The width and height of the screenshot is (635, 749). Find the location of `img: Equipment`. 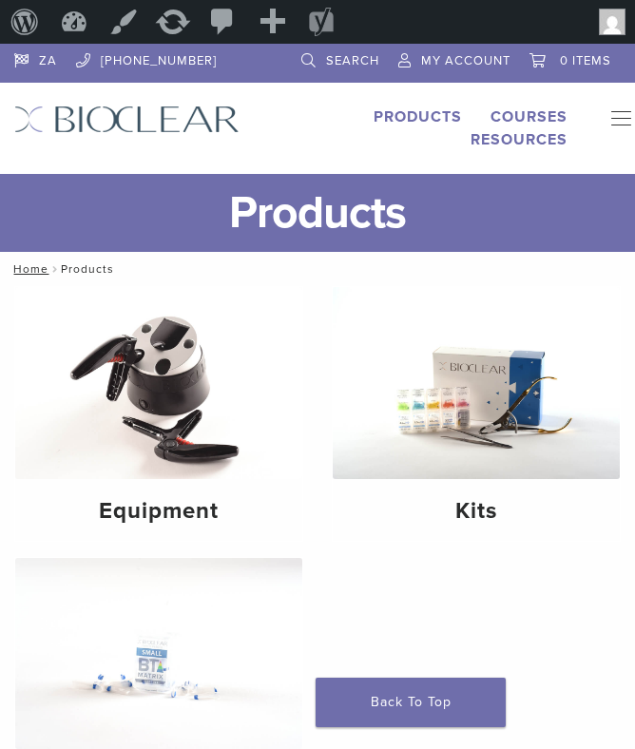

img: Equipment is located at coordinates (159, 383).